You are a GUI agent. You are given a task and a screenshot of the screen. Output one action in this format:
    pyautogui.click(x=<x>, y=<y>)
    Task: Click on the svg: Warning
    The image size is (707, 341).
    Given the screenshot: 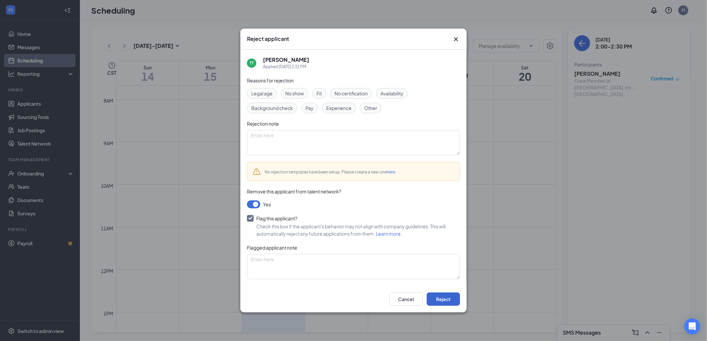 What is the action you would take?
    pyautogui.click(x=257, y=172)
    